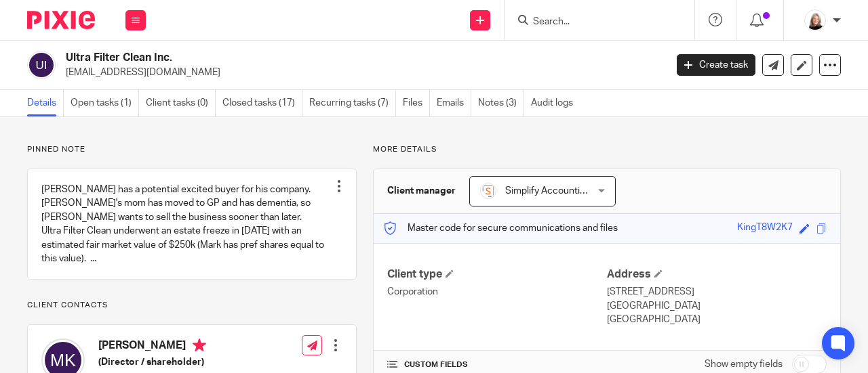 The image size is (868, 373). I want to click on p: Pinned note, so click(192, 149).